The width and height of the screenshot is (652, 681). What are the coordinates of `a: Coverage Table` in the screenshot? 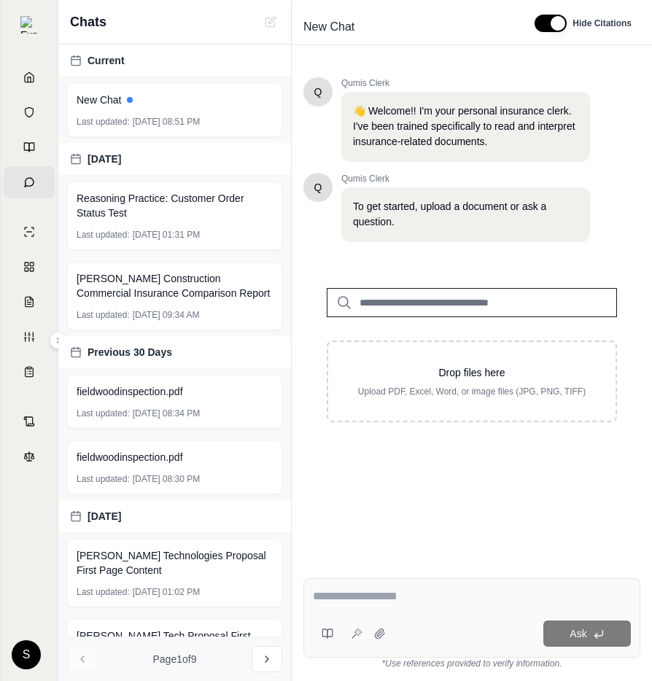 It's located at (29, 372).